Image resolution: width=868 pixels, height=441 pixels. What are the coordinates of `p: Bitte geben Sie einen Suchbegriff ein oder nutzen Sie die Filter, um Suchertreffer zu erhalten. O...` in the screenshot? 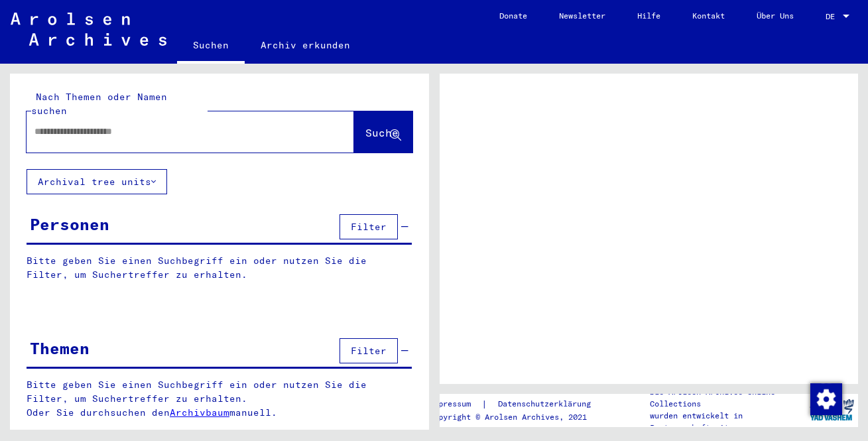 It's located at (219, 398).